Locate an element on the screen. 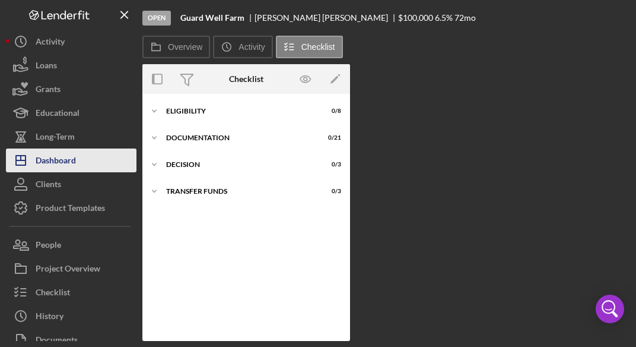 This screenshot has width=636, height=347. div: 0 / 21 is located at coordinates (331, 138).